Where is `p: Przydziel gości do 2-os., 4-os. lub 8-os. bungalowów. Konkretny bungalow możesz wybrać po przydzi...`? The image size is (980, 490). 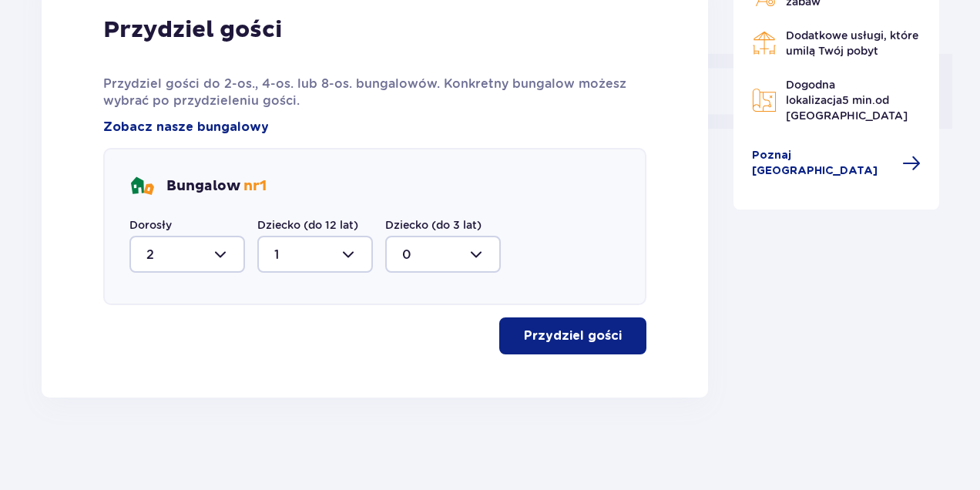 p: Przydziel gości do 2-os., 4-os. lub 8-os. bungalowów. Konkretny bungalow możesz wybrać po przydzi... is located at coordinates (374, 92).